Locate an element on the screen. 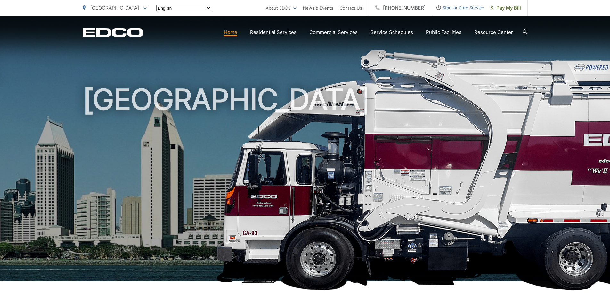  a: Contact Us is located at coordinates (351, 8).